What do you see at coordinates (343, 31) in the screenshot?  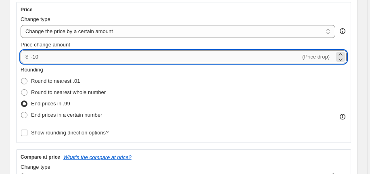 I see `div: help` at bounding box center [343, 31].